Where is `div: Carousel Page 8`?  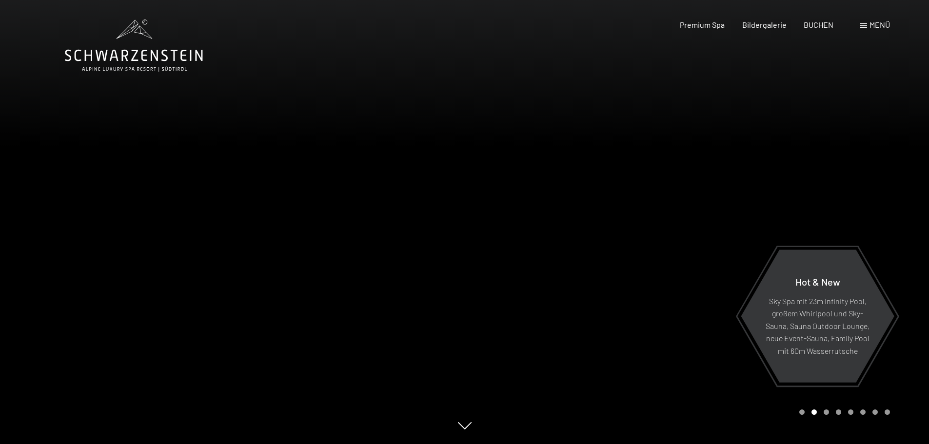
div: Carousel Page 8 is located at coordinates (887, 412).